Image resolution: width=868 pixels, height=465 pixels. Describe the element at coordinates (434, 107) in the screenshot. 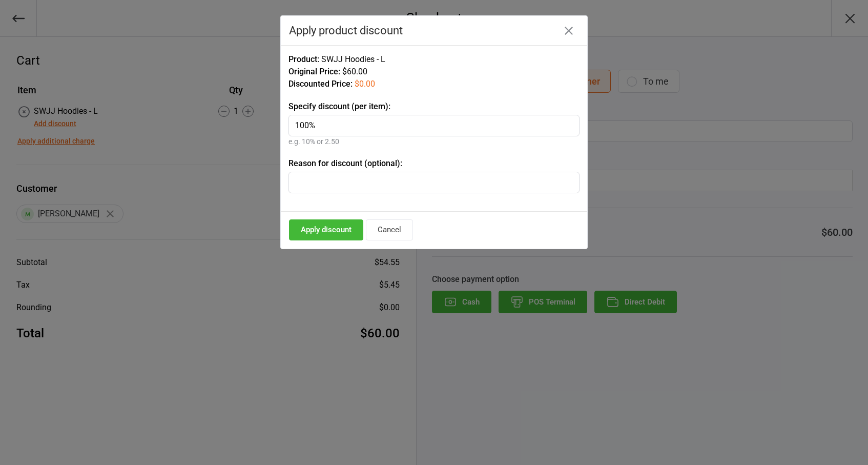

I see `label: Specify discount (per item):` at that location.